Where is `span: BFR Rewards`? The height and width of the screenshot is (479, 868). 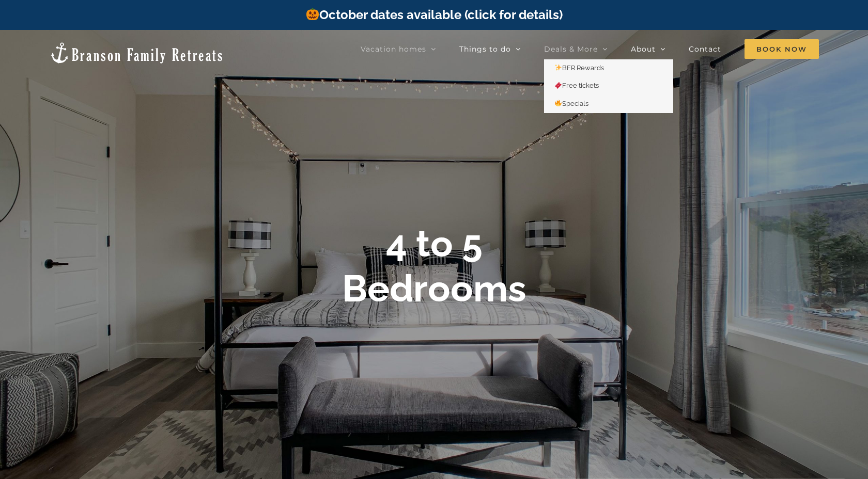
span: BFR Rewards is located at coordinates (579, 68).